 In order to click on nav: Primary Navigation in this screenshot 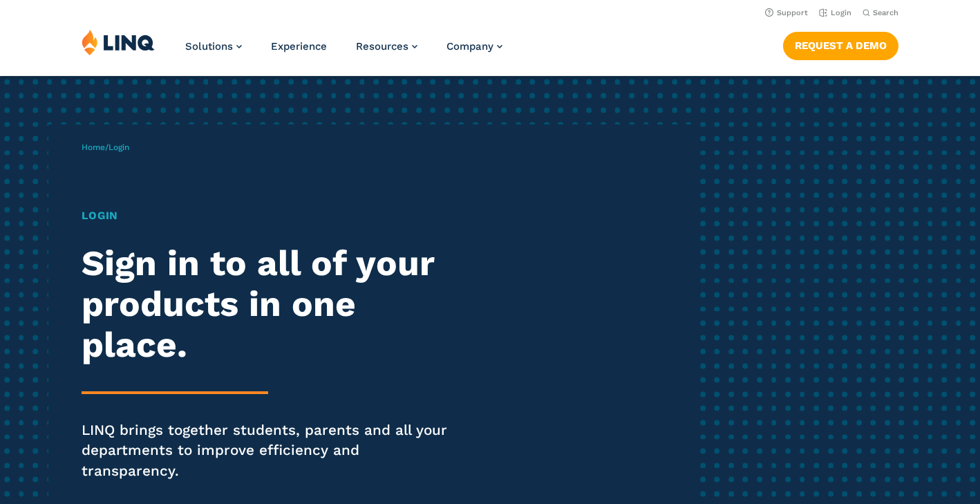, I will do `click(343, 52)`.